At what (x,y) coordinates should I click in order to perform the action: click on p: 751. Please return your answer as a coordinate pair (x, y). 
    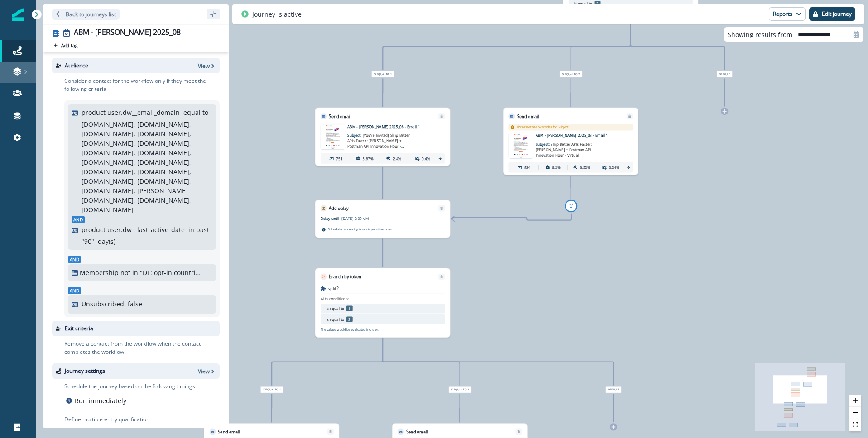
    Looking at the image, I should click on (339, 159).